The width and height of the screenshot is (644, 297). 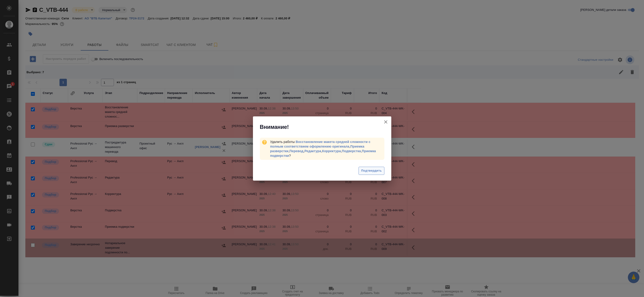 What do you see at coordinates (327, 149) in the screenshot?
I see `div: Удалить работы` at bounding box center [327, 149].